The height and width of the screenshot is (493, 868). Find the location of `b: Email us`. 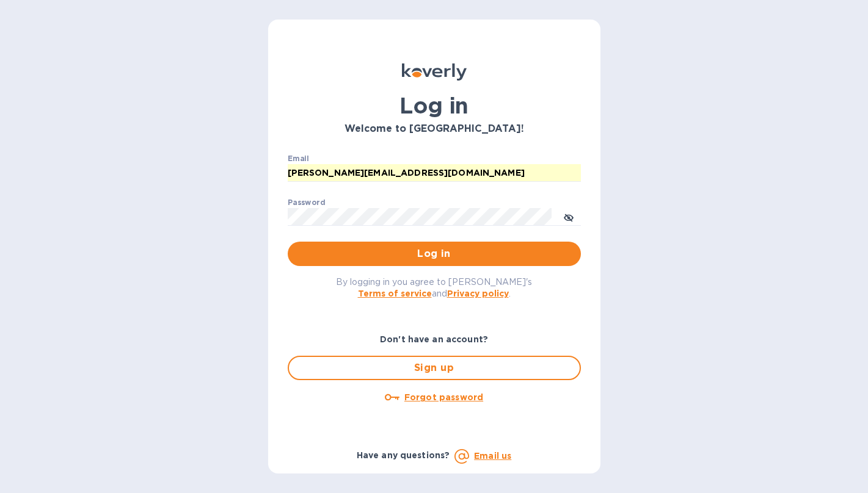

b: Email us is located at coordinates (492, 456).